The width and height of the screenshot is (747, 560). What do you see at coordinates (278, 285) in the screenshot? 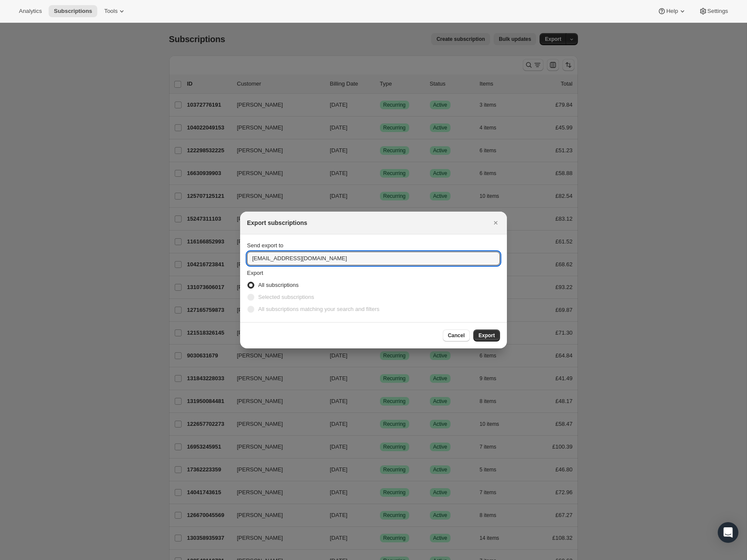
I see `span: All subscriptions` at bounding box center [278, 285].